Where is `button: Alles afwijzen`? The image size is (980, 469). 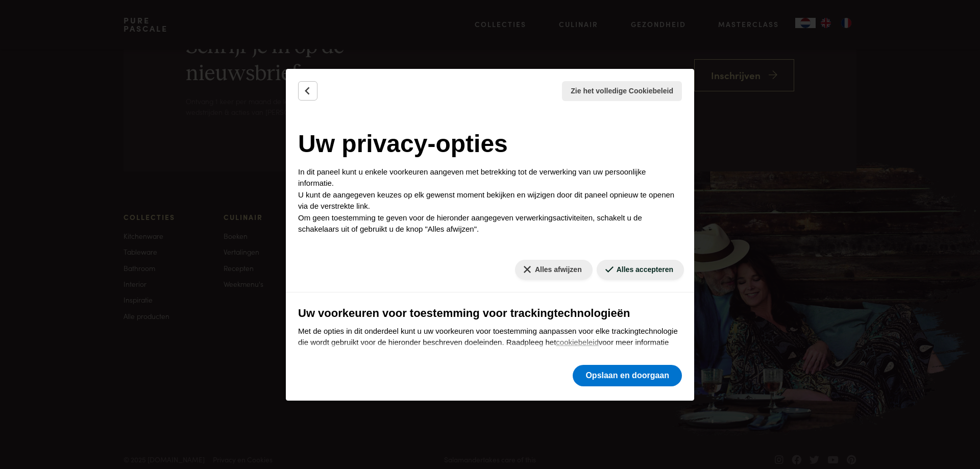 button: Alles afwijzen is located at coordinates (553, 270).